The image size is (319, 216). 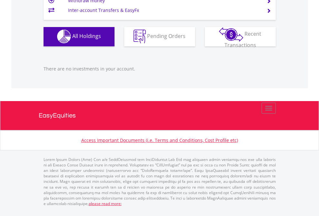 I want to click on div: EasyEquities, so click(x=159, y=116).